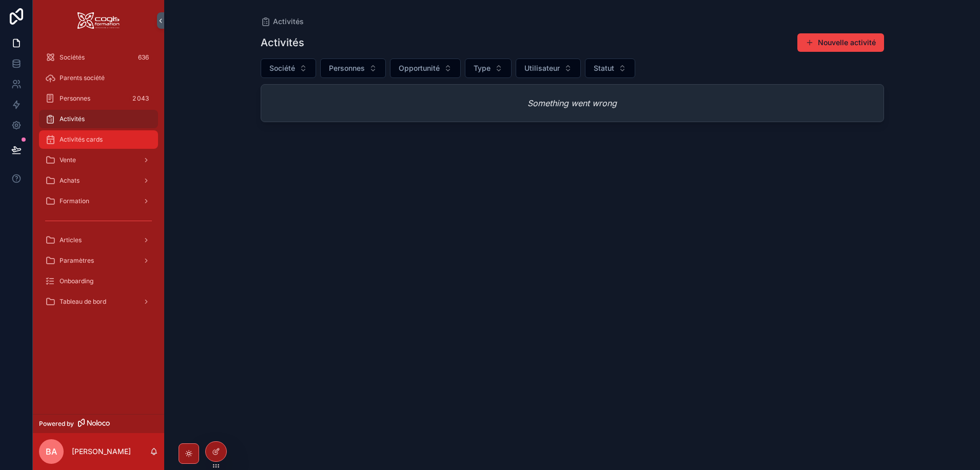 The height and width of the screenshot is (470, 980). What do you see at coordinates (70, 240) in the screenshot?
I see `span: Articles` at bounding box center [70, 240].